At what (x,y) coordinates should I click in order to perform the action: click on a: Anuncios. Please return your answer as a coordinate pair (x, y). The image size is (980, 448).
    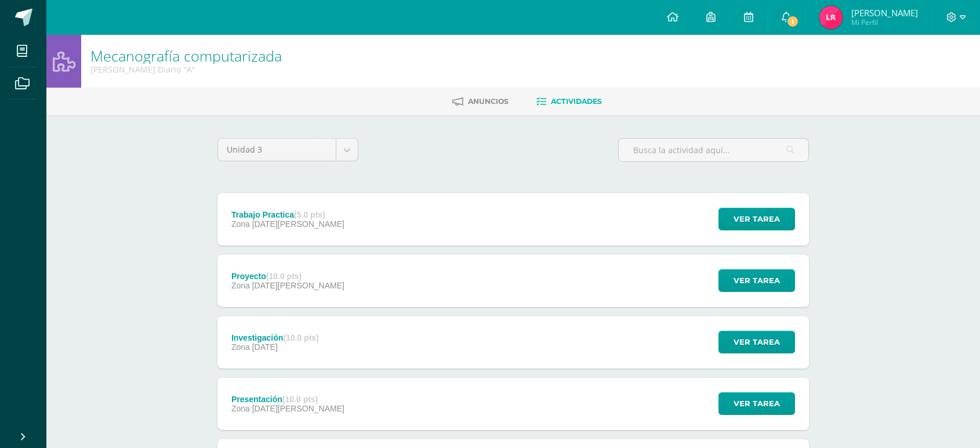
    Looking at the image, I should click on (480, 102).